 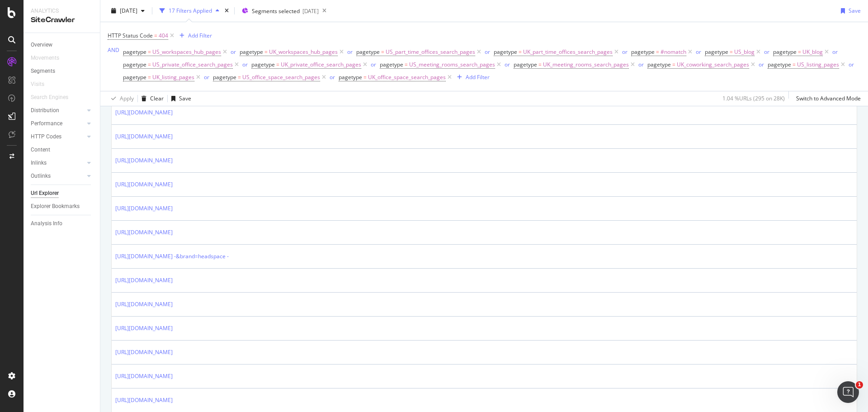 What do you see at coordinates (193, 64) in the screenshot?
I see `span: US_private_office_search_pages` at bounding box center [193, 64].